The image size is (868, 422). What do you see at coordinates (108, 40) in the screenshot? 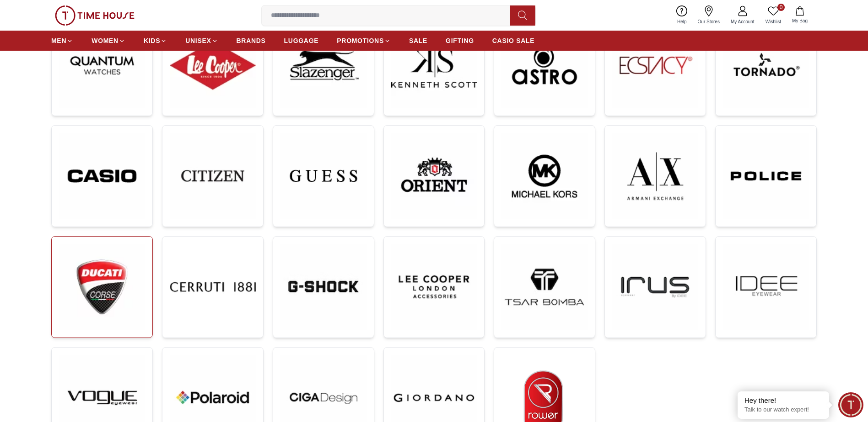
I see `a: WOMEN` at bounding box center [108, 40].